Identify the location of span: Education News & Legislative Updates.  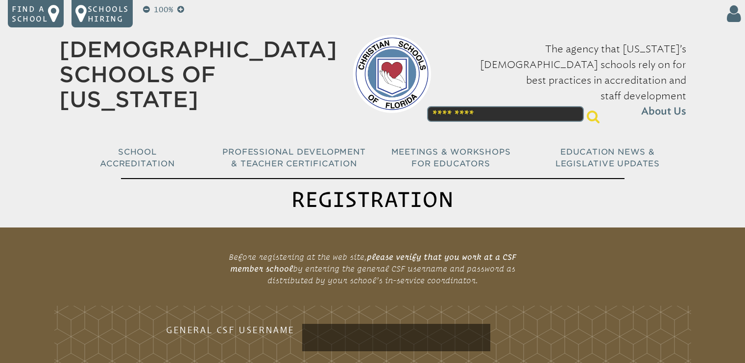
(607, 158).